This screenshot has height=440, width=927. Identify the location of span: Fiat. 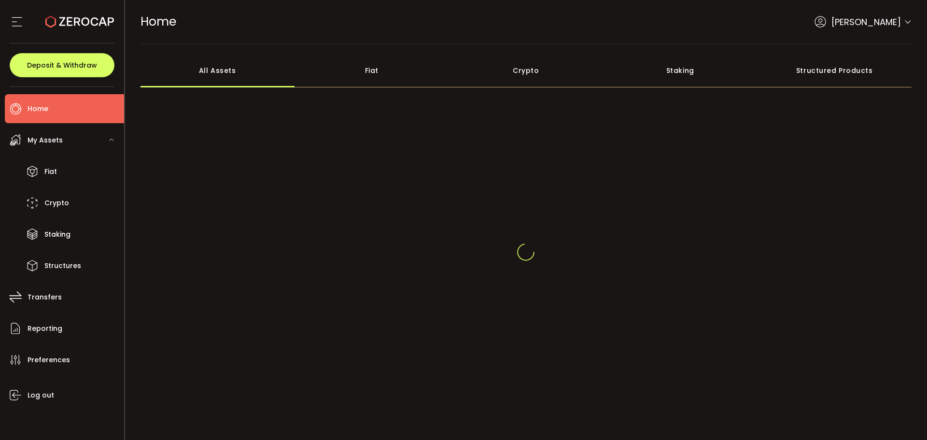
(51, 171).